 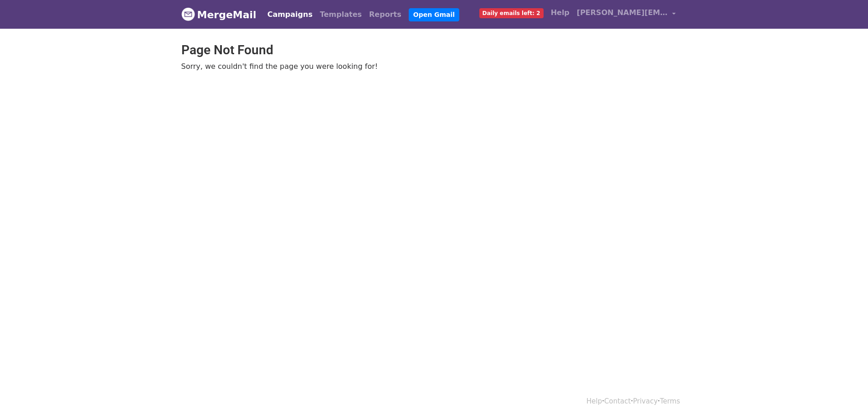 What do you see at coordinates (341, 15) in the screenshot?
I see `a: Templates` at bounding box center [341, 15].